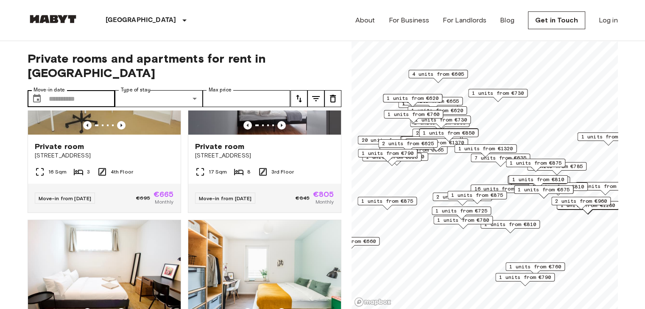 The width and height of the screenshot is (645, 309). I want to click on span: 16 units from €650, so click(501, 189).